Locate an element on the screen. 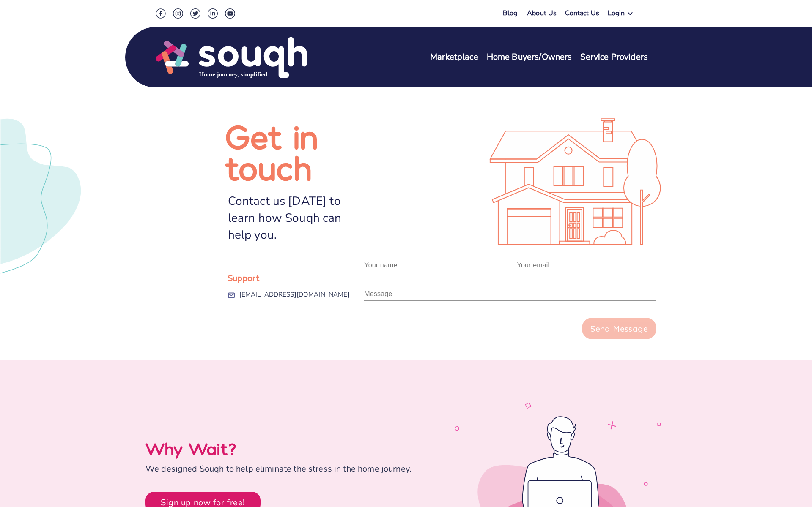 The height and width of the screenshot is (507, 812). input: Plase provide valid email address. e.g. foo@example.com is located at coordinates (586, 265).